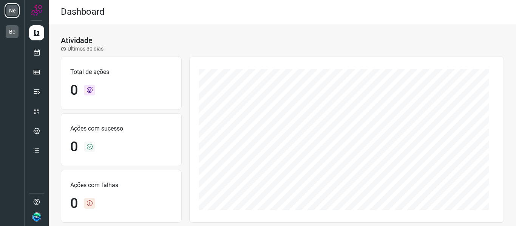 The height and width of the screenshot is (226, 516). What do you see at coordinates (82, 49) in the screenshot?
I see `p: Últimos 30 dias` at bounding box center [82, 49].